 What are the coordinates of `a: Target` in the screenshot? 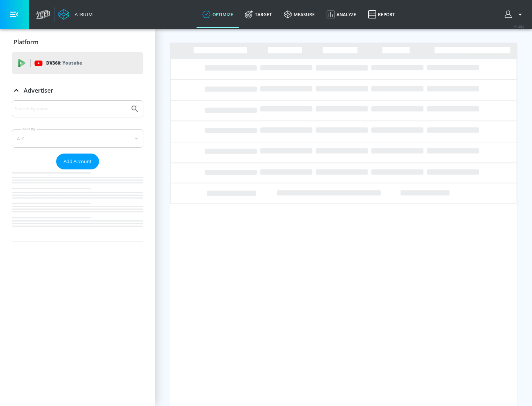 It's located at (258, 14).